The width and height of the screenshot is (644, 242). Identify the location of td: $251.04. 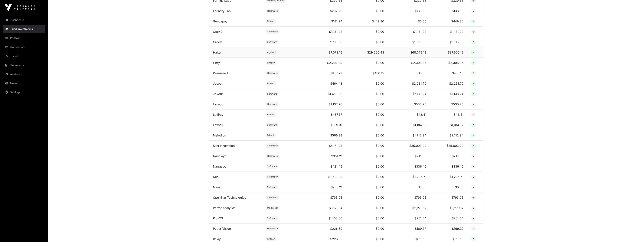
(449, 218).